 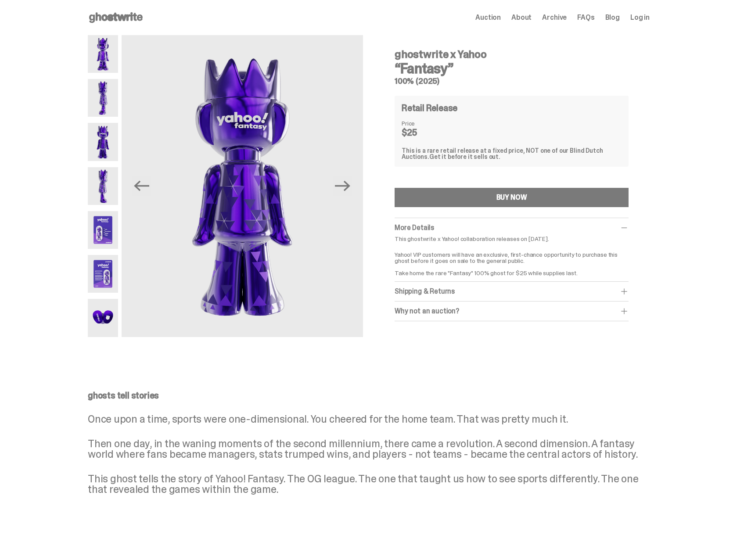 What do you see at coordinates (103, 318) in the screenshot?
I see `img: Yahoo-HG---7.png` at bounding box center [103, 318].